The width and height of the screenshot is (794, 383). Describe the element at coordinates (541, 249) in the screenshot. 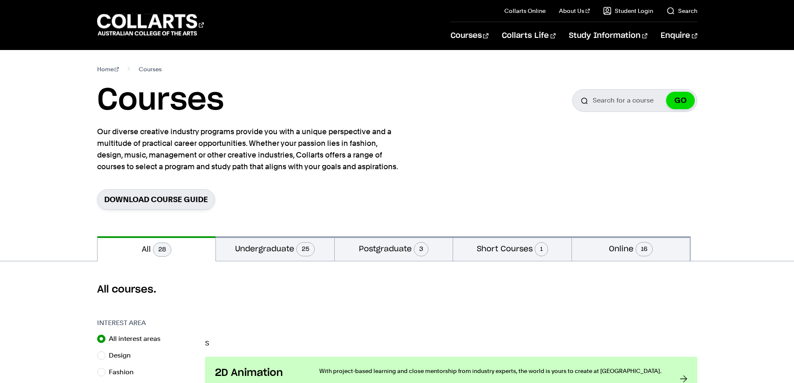

I see `span: 1` at that location.